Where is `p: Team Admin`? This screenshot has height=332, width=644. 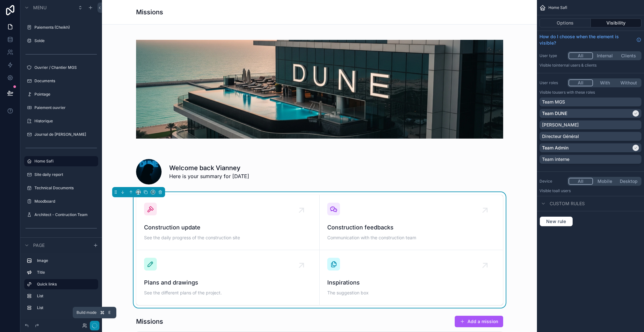
p: Team Admin is located at coordinates (555, 148).